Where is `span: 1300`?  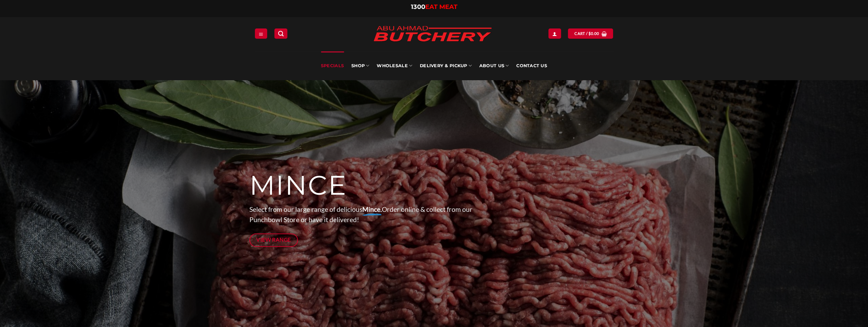 span: 1300 is located at coordinates (418, 7).